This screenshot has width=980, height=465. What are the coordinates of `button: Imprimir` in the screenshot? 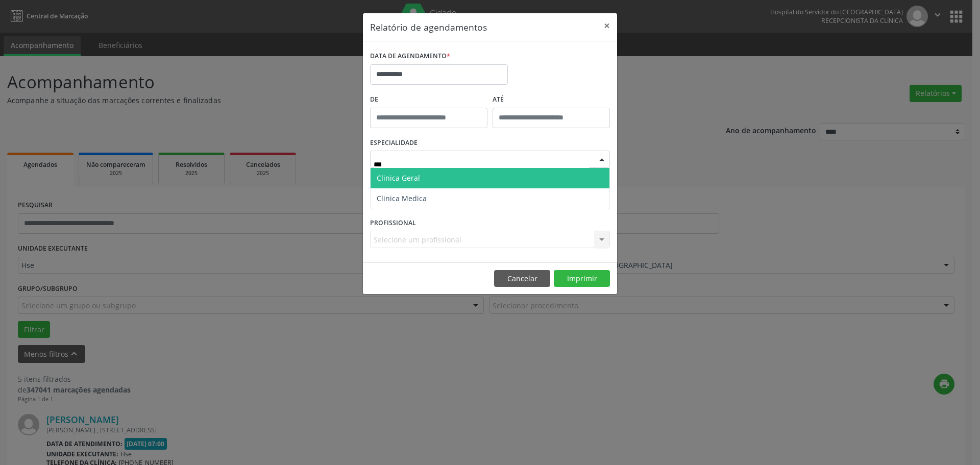 It's located at (582, 279).